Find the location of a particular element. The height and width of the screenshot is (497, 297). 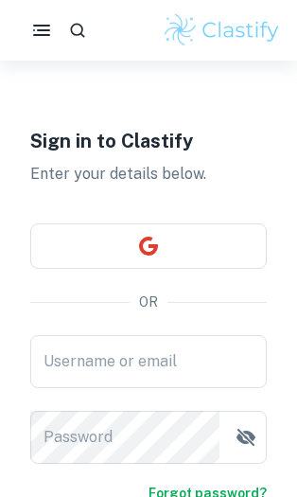

img: Clastify logo is located at coordinates (222, 30).